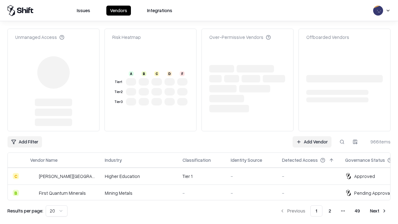 The image size is (398, 224). Describe the element at coordinates (328, 37) in the screenshot. I see `div: Offboarded Vendors` at that location.